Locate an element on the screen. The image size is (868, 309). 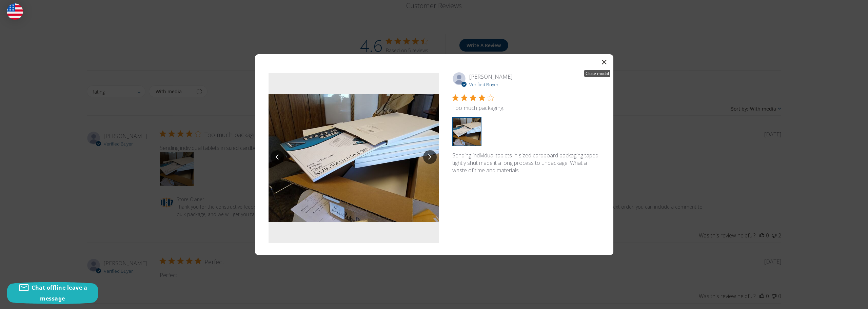
div: Close modal is located at coordinates (597, 73).